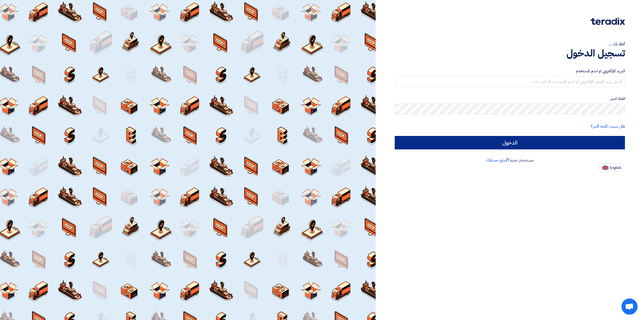 The width and height of the screenshot is (644, 320). What do you see at coordinates (510, 44) in the screenshot?
I see `div: أهلا بك ...` at bounding box center [510, 44].